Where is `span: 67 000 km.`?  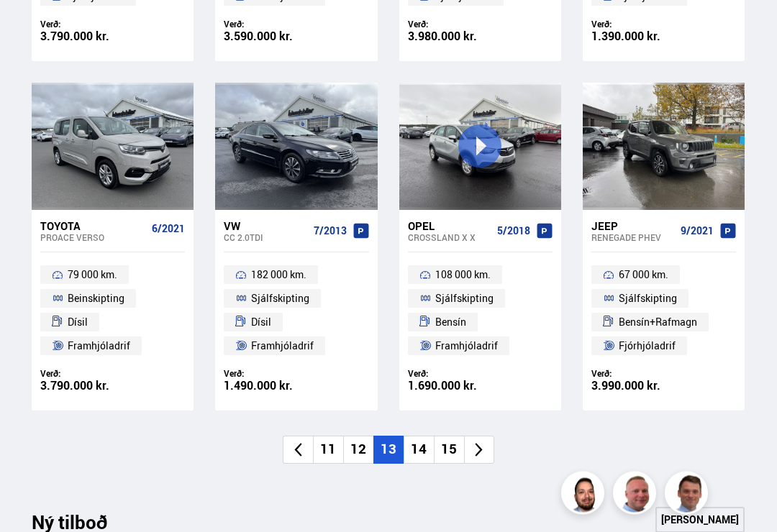 span: 67 000 km. is located at coordinates (643, 275).